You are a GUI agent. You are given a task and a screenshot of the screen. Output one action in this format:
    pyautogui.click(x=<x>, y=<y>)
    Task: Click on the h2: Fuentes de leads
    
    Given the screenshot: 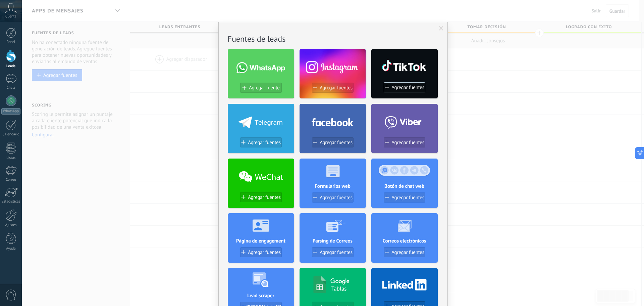 What is the action you would take?
    pyautogui.click(x=333, y=38)
    